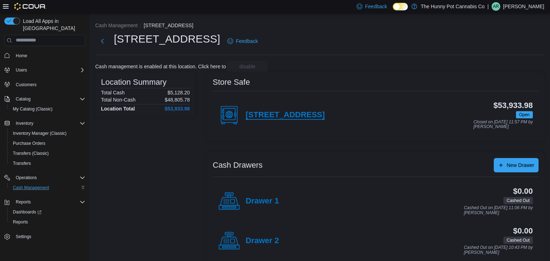 Image resolution: width=550 pixels, height=261 pixels. I want to click on h6: Total Cash, so click(113, 93).